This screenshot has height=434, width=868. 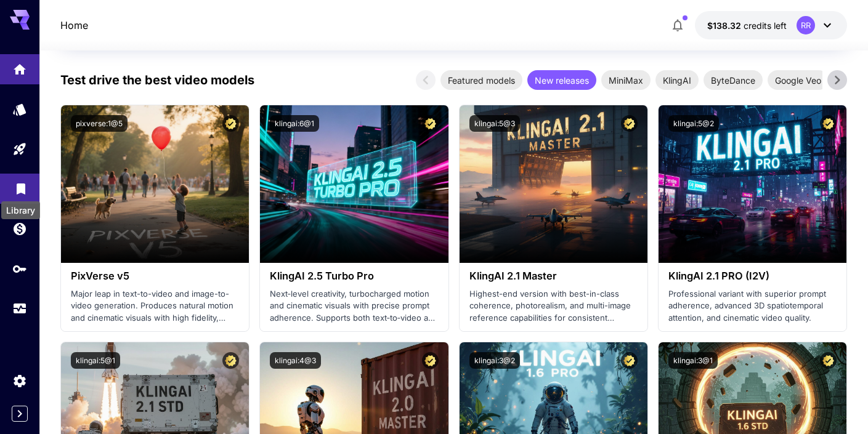 What do you see at coordinates (20, 109) in the screenshot?
I see `div: Models` at bounding box center [20, 109].